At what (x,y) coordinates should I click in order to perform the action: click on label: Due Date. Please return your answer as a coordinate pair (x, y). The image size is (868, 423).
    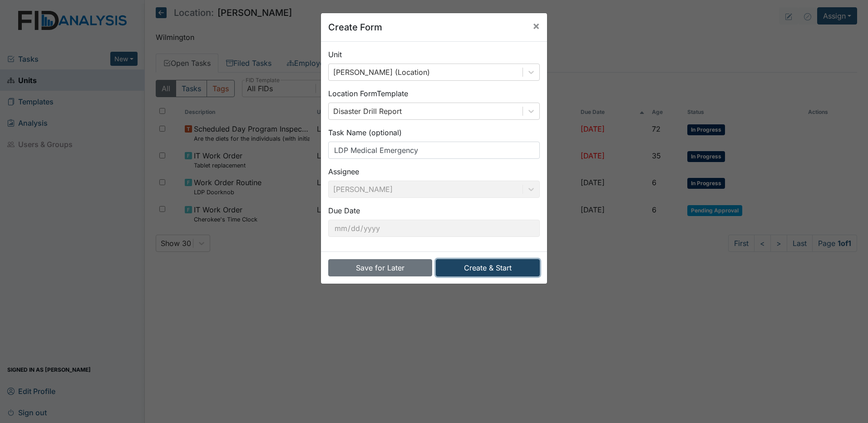
    Looking at the image, I should click on (344, 211).